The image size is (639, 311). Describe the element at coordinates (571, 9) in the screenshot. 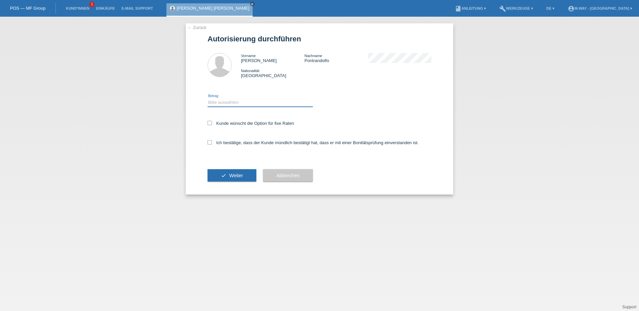

I see `i: account_circle` at that location.